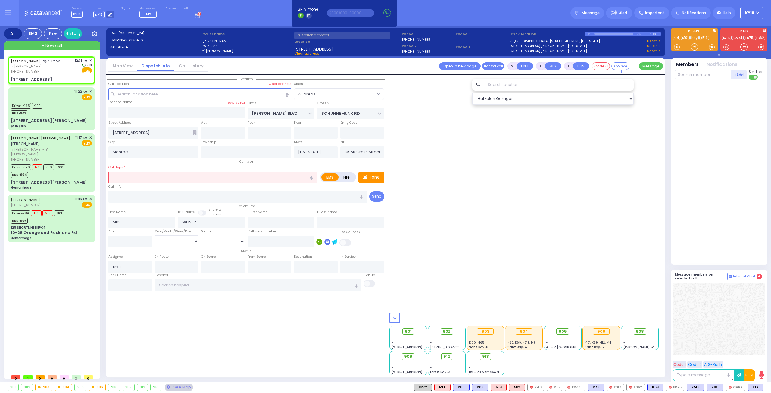 The height and width of the screenshot is (393, 771). I want to click on img: comment-alt.png, so click(731, 277).